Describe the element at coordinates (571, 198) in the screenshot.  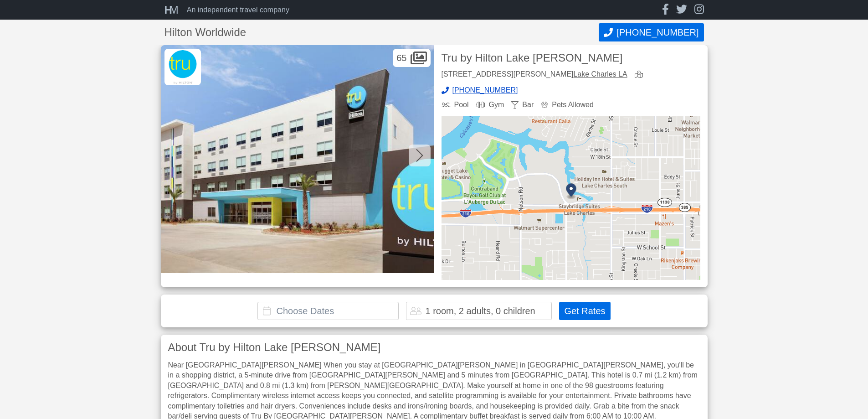
I see `img: map` at that location.